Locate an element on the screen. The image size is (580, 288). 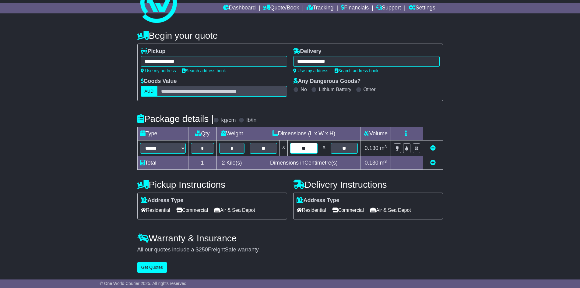
td: Kilo(s) is located at coordinates (232, 163).